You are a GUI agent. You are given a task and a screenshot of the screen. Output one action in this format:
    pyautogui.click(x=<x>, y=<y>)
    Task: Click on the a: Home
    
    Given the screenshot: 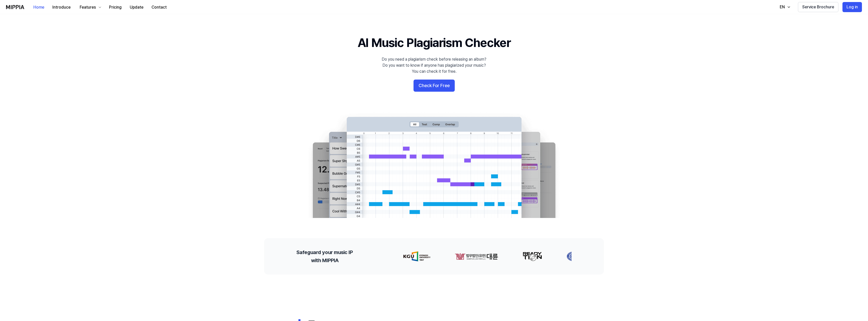 What is the action you would take?
    pyautogui.click(x=39, y=7)
    